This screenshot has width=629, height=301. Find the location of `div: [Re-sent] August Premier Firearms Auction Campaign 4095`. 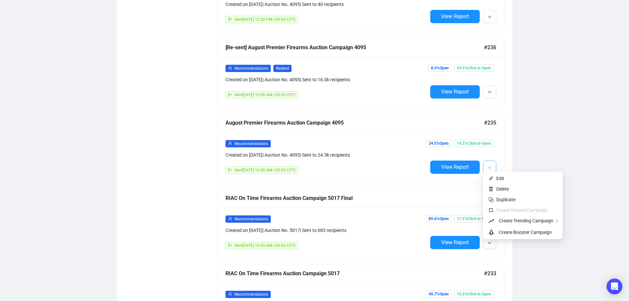

div: [Re-sent] August Premier Firearms Auction Campaign 4095 is located at coordinates (355, 47).